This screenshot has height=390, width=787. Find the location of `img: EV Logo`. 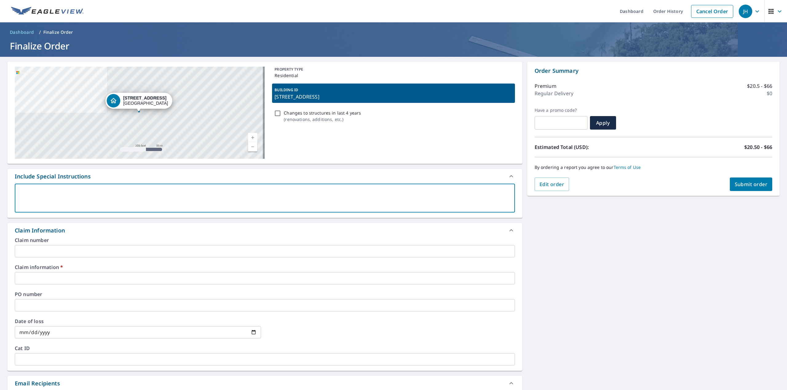

img: EV Logo is located at coordinates (47, 11).